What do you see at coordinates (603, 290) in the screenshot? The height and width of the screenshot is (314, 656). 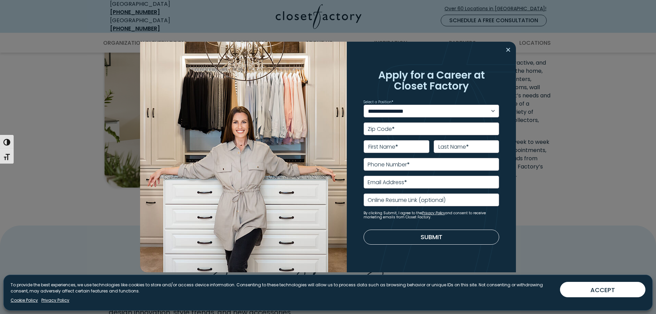 I see `button: ACCEPT` at bounding box center [603, 290].